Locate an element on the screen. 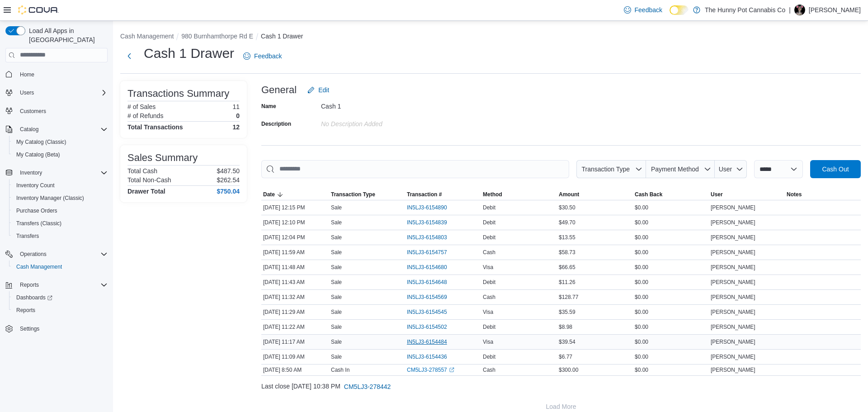  span: IN5LJ3-6154436 is located at coordinates (426, 357).